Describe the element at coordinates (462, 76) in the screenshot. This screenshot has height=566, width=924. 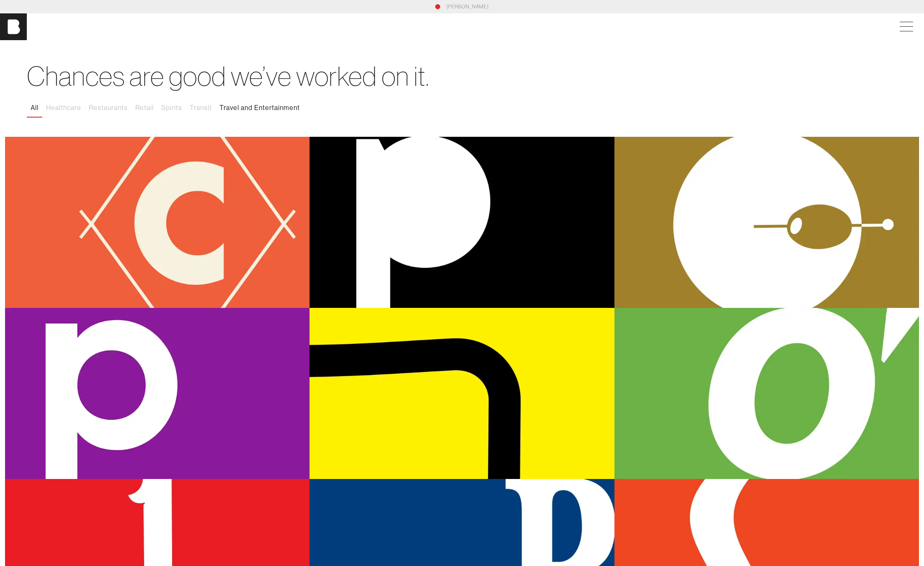
I see `h1: Chances are good we’ve worked on it.` at that location.